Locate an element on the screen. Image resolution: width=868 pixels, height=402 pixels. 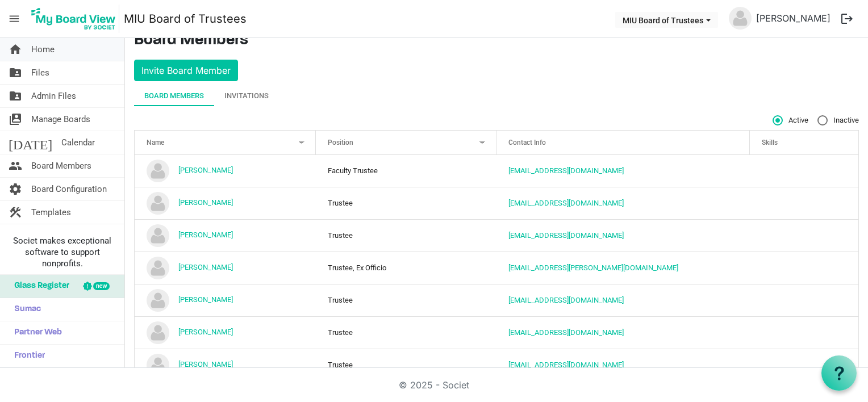
div: Board Members is located at coordinates (174, 96).